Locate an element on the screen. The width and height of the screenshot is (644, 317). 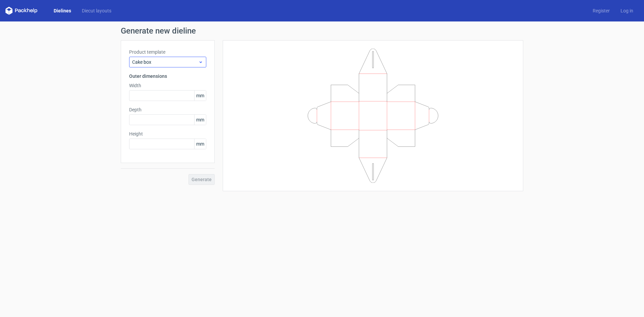
h3: Outer dimensions is located at coordinates (168, 76).